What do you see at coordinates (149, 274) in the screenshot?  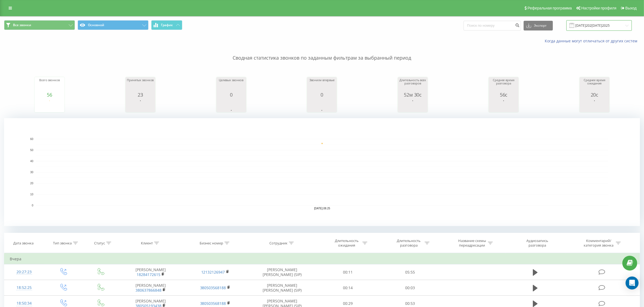 I see `a: 18284172615` at bounding box center [149, 274].